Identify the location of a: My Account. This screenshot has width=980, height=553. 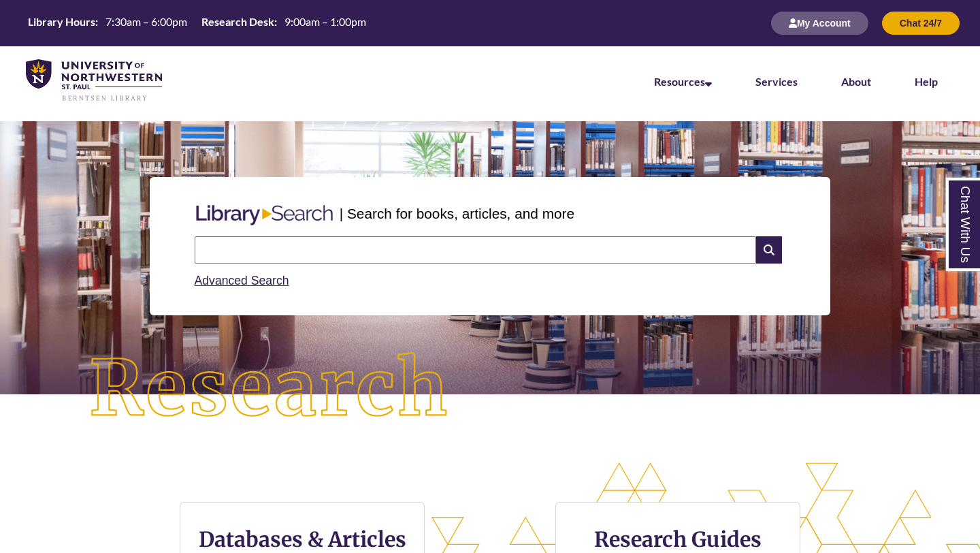
(819, 22).